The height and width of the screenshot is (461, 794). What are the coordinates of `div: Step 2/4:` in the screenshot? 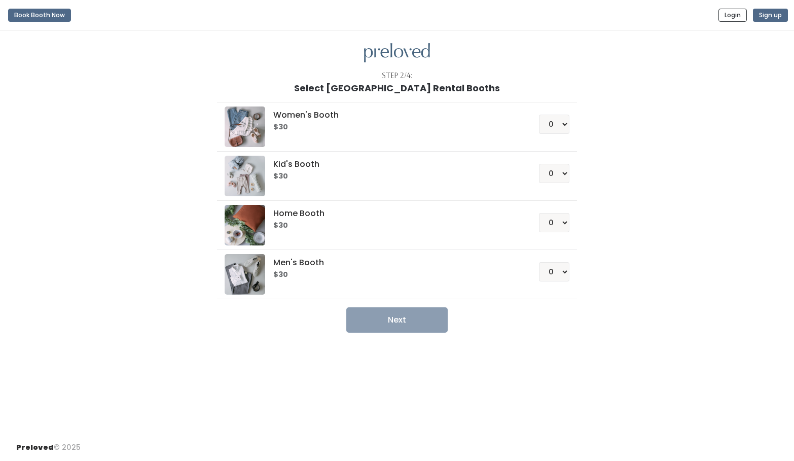 It's located at (397, 76).